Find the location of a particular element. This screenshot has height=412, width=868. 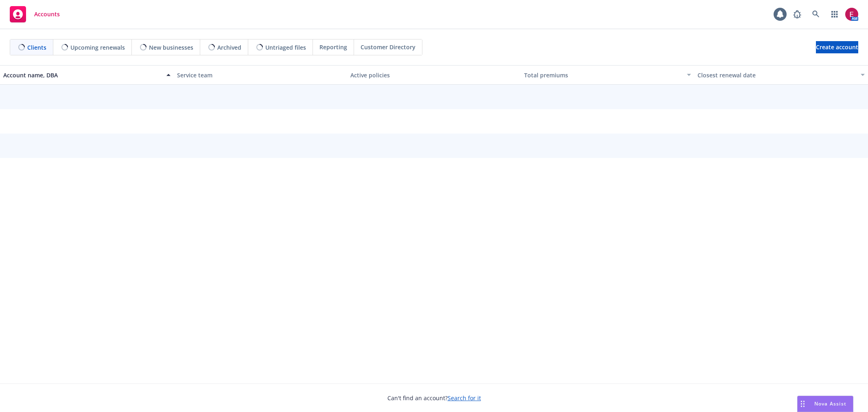

a: Report a Bug is located at coordinates (797, 14).